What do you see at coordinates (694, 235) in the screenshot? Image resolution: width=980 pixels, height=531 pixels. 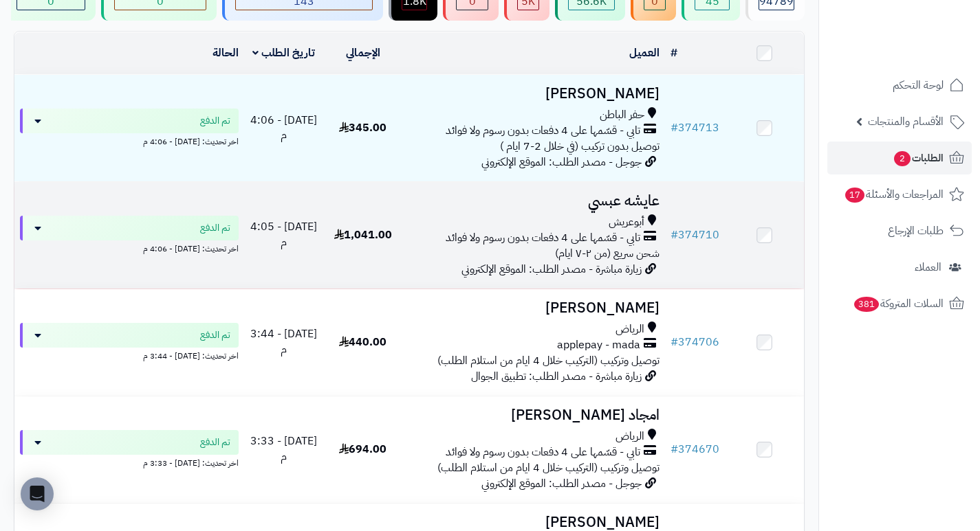 I see `a: #374710` at bounding box center [694, 235].